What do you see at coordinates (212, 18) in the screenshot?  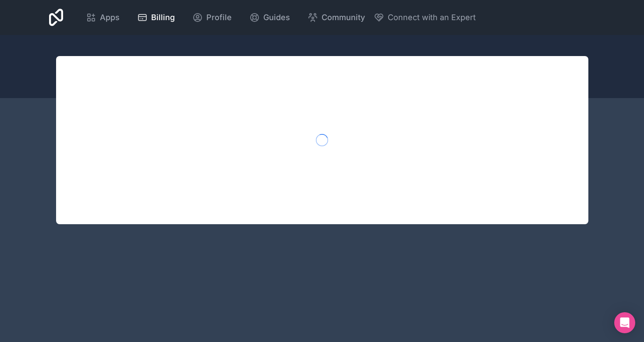 I see `a: Profile` at bounding box center [212, 18].